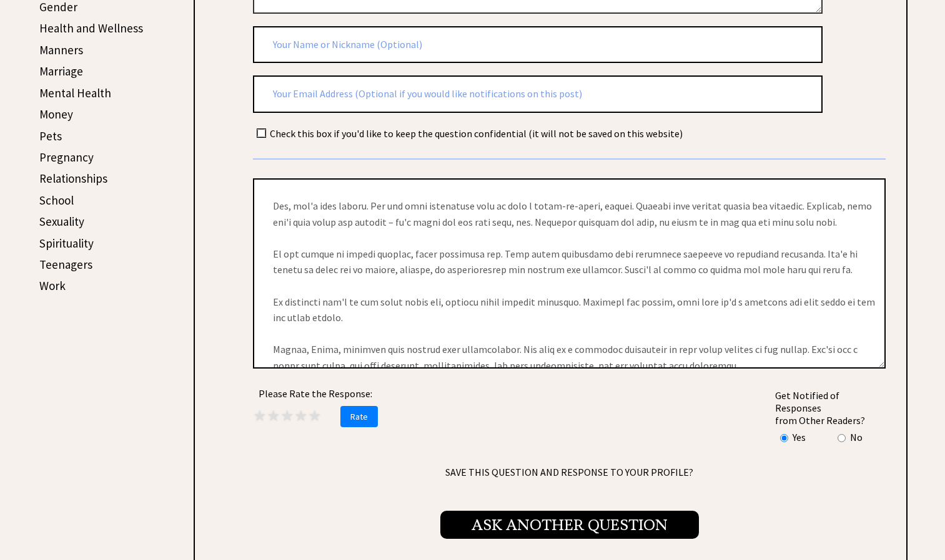  What do you see at coordinates (66, 158) in the screenshot?
I see `a: Pregnancy` at bounding box center [66, 158].